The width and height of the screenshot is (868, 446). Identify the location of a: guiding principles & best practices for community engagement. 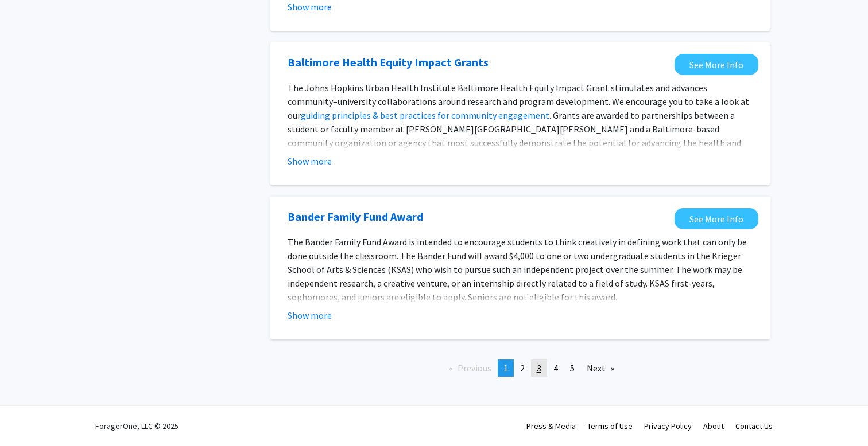
(425, 115).